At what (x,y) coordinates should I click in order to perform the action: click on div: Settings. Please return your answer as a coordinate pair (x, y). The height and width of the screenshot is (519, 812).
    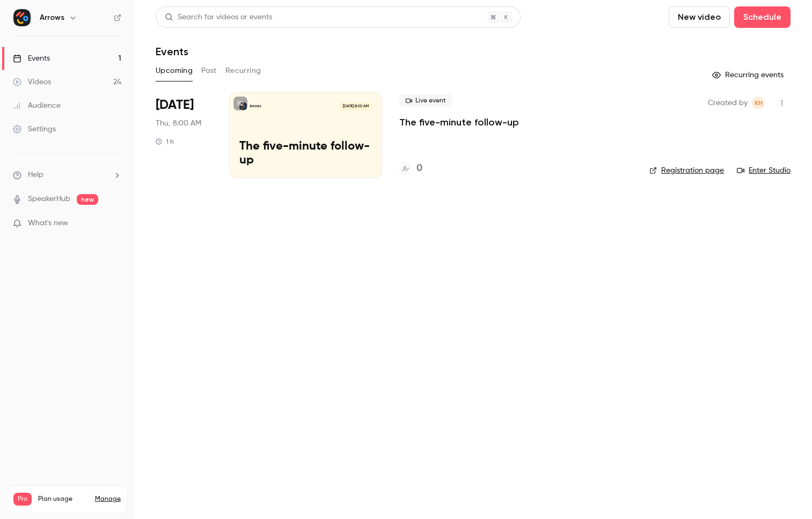
    Looking at the image, I should click on (34, 129).